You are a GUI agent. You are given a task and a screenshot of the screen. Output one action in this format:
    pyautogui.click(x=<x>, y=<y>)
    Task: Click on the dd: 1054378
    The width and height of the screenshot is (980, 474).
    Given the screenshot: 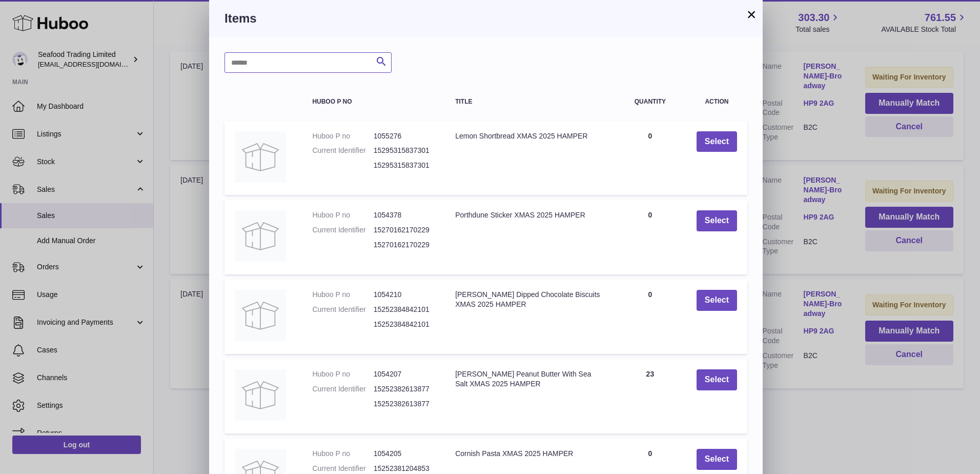 What is the action you would take?
    pyautogui.click(x=403, y=215)
    